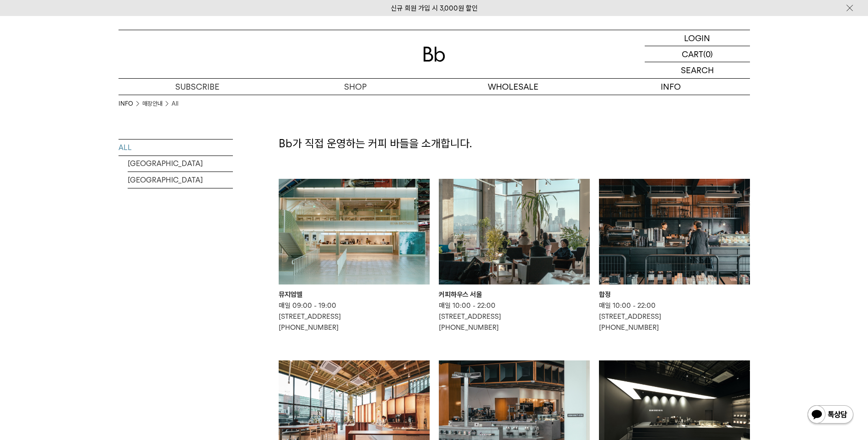 This screenshot has height=440, width=868. I want to click on a: All, so click(175, 104).